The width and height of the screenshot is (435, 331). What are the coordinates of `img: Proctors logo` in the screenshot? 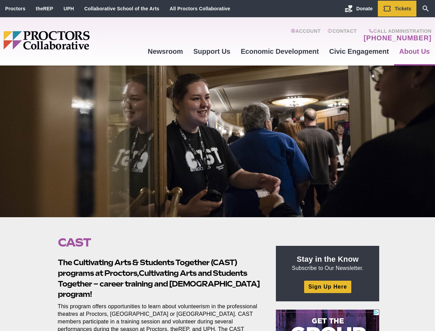 It's located at (73, 40).